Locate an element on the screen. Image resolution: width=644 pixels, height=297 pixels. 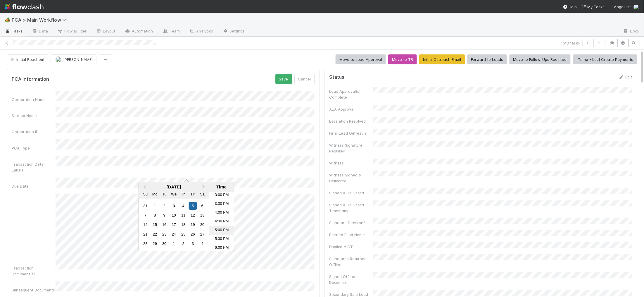
div: Choose Monday, September 8th, 2025 is located at coordinates (155, 215).